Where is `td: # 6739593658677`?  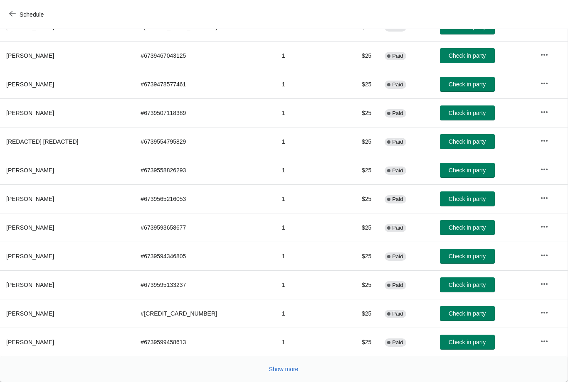
td: # 6739593658677 is located at coordinates (204, 227).